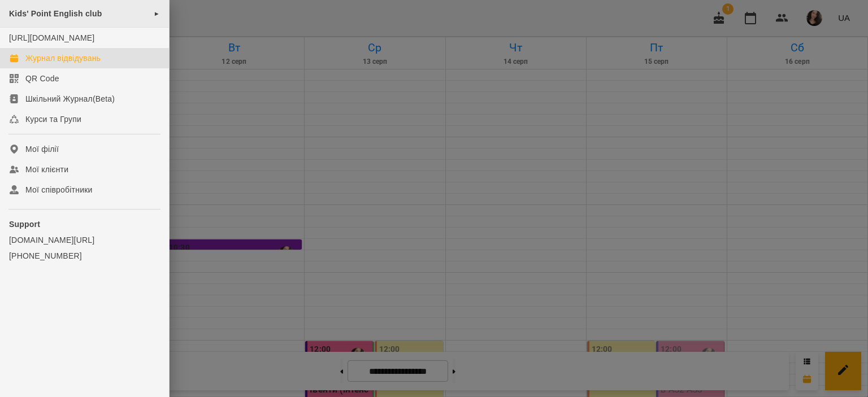  What do you see at coordinates (59, 190) in the screenshot?
I see `div: Мої співробітники` at bounding box center [59, 190].